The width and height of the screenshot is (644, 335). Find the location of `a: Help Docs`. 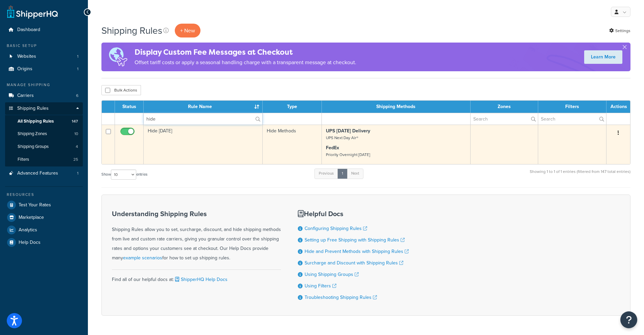

a: Help Docs is located at coordinates (44, 242).